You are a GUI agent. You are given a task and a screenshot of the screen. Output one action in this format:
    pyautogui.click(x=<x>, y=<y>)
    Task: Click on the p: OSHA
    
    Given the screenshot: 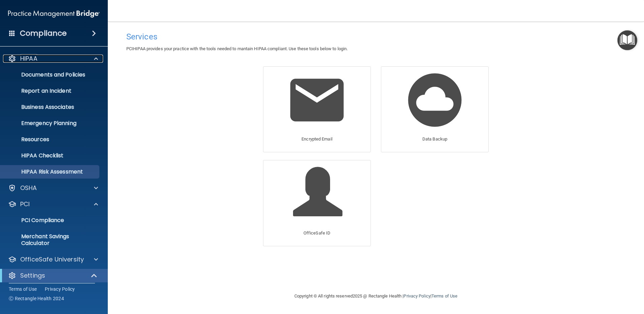 What is the action you would take?
    pyautogui.click(x=28, y=188)
    